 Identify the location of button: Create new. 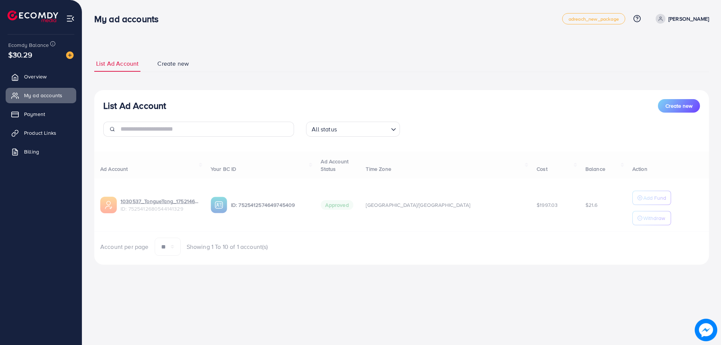
(679, 106).